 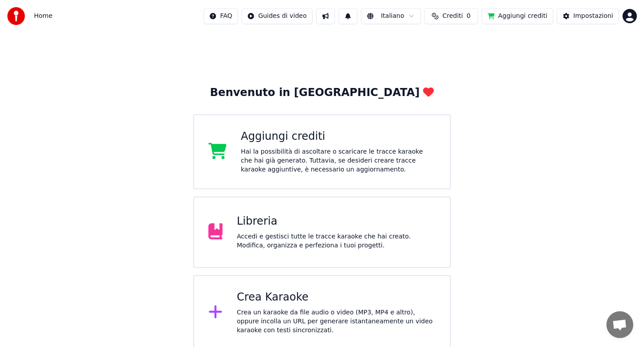 I want to click on span: Crediti, so click(x=453, y=16).